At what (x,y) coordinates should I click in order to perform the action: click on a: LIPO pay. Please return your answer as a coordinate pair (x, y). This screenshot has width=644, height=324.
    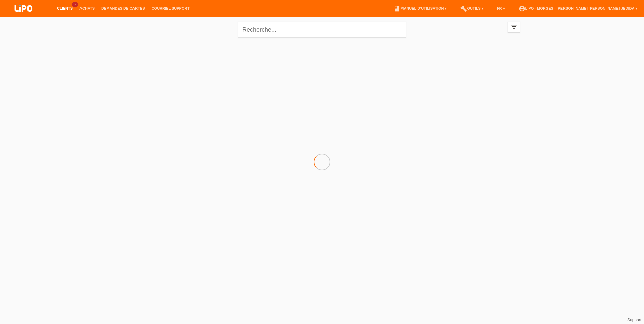
    Looking at the image, I should click on (24, 16).